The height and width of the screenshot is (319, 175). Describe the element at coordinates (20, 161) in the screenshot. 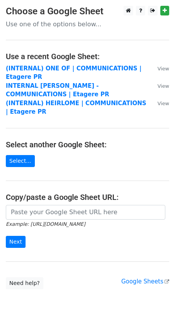

I see `a: Select...` at that location.